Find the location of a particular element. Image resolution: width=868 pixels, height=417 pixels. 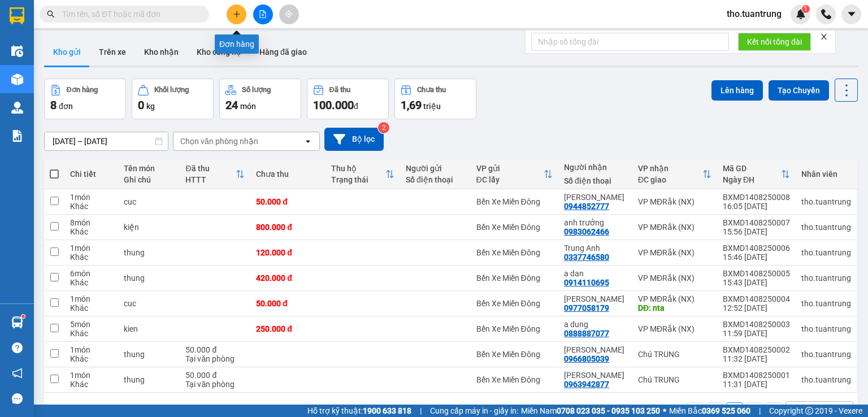

strong: 0369 525 060 is located at coordinates (726, 411).